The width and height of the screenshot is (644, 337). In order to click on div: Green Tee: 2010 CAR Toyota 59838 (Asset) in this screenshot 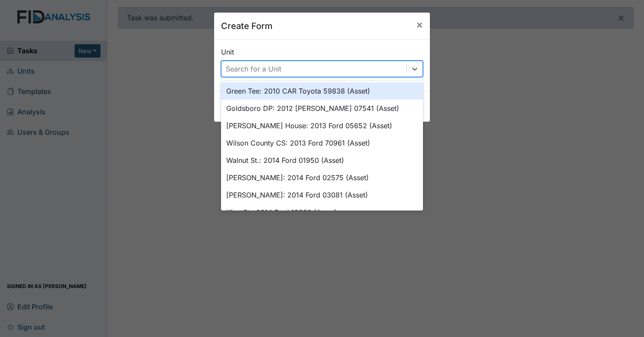, I will do `click(322, 91)`.